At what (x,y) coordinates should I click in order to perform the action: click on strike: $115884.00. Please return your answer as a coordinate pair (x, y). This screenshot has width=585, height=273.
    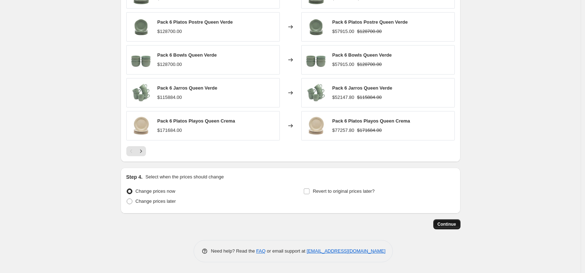
    Looking at the image, I should click on (369, 97).